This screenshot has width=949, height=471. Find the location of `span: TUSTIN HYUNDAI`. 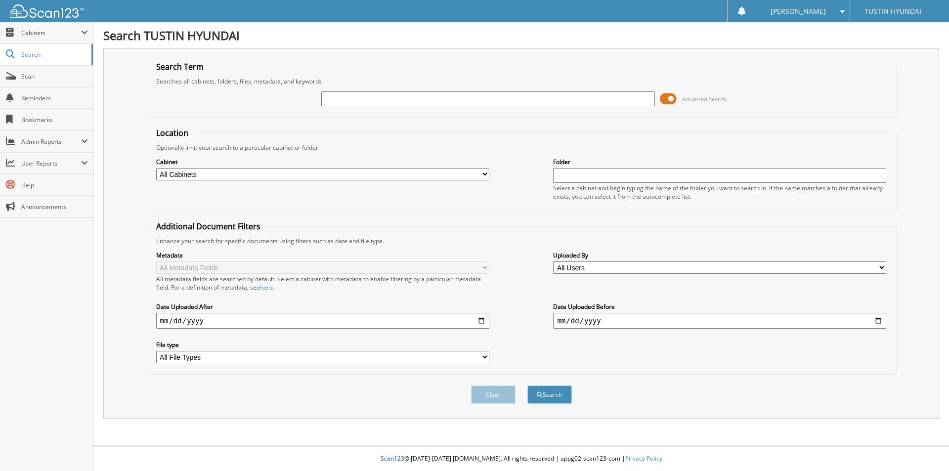

span: TUSTIN HYUNDAI is located at coordinates (893, 11).